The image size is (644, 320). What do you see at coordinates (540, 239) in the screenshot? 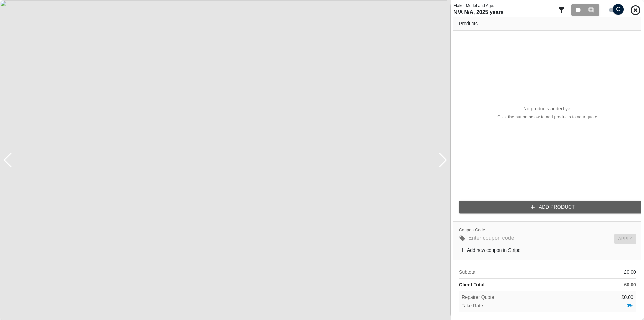
I see `input: Enter coupon code` at bounding box center [540, 239].